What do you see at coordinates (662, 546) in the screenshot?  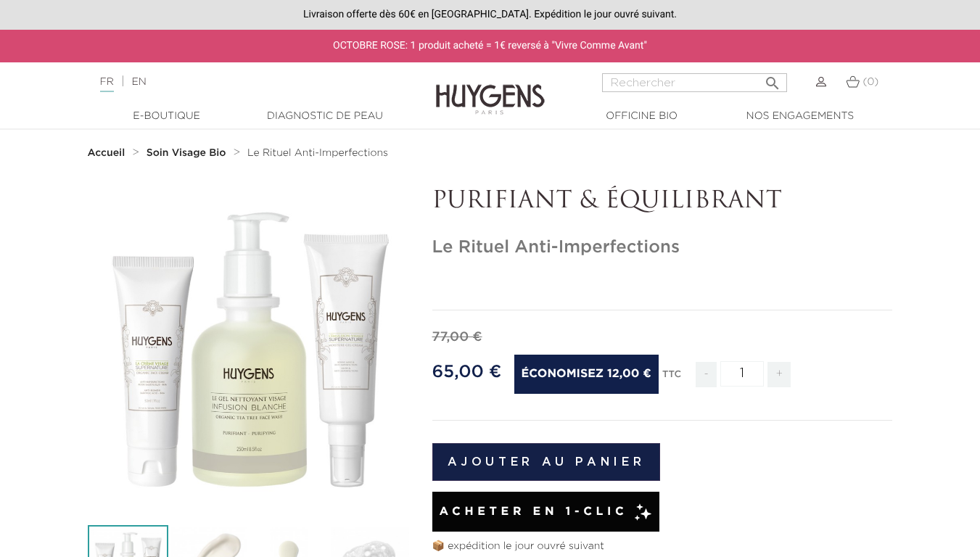 I see `p: 📦 expédition le jour ouvré suivant` at bounding box center [662, 546].